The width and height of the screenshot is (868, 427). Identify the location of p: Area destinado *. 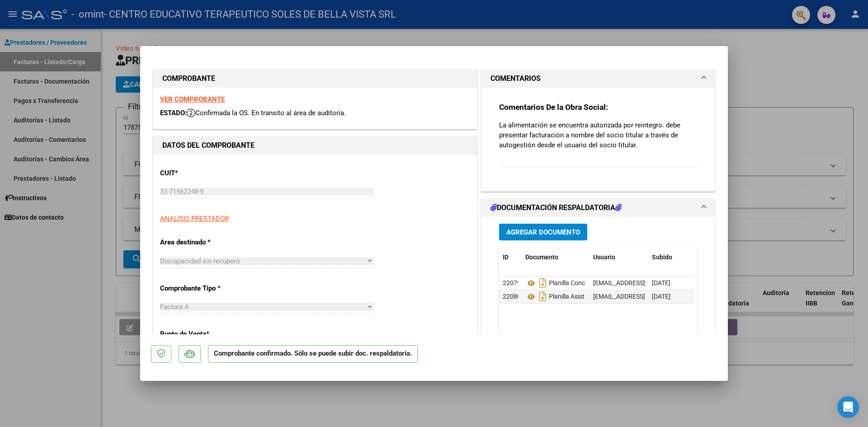
(207, 242).